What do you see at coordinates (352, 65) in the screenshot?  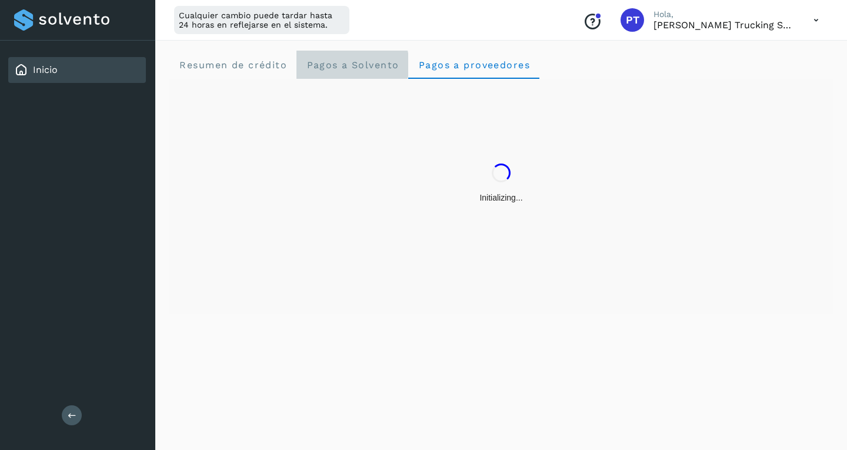 I see `span: Pagos a Solvento` at bounding box center [352, 65].